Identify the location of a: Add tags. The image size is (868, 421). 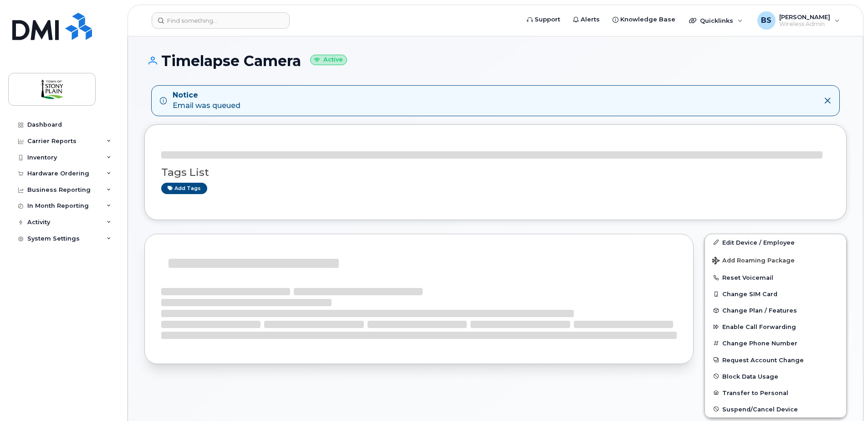
(184, 188).